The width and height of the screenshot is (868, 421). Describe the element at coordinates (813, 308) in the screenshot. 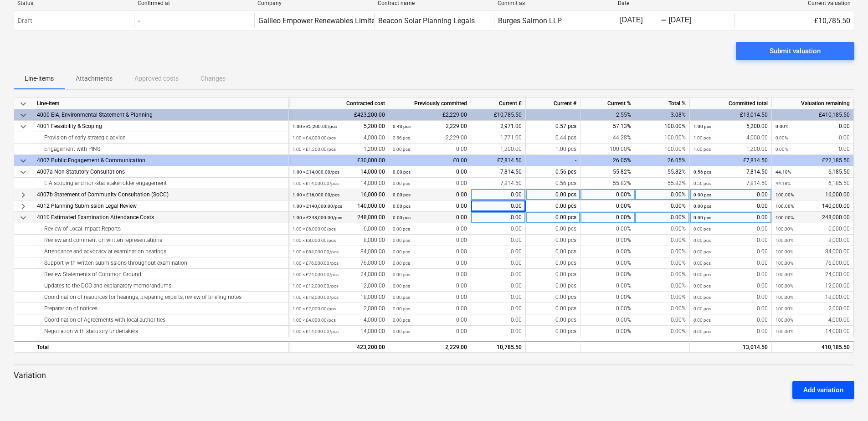

I see `div: 2,000.00` at that location.